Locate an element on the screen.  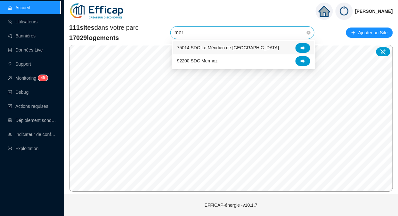
div: 92200 SDC Mermoz is located at coordinates (244, 61).